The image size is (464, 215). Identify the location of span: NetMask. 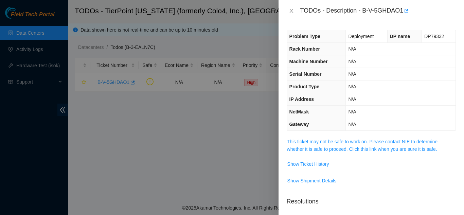
(299, 112).